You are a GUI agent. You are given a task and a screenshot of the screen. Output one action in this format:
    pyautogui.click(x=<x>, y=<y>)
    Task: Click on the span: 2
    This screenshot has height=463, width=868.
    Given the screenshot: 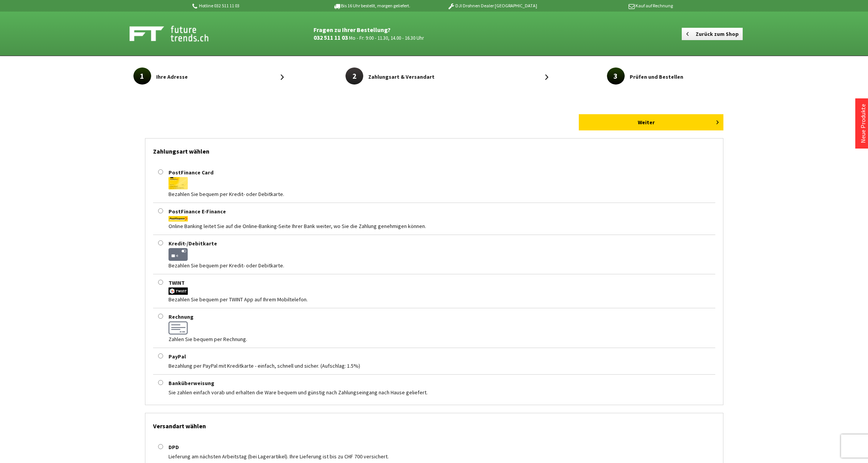 What is the action you would take?
    pyautogui.click(x=354, y=76)
    